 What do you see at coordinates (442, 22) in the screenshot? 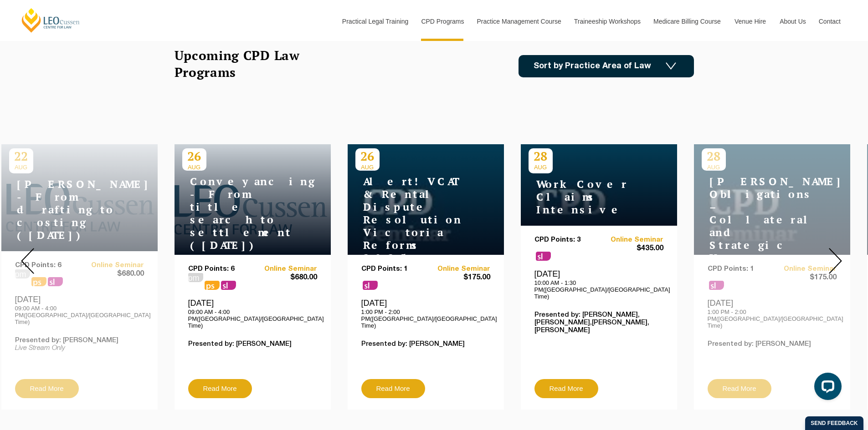
I see `a: CPD Programs` at bounding box center [442, 22].